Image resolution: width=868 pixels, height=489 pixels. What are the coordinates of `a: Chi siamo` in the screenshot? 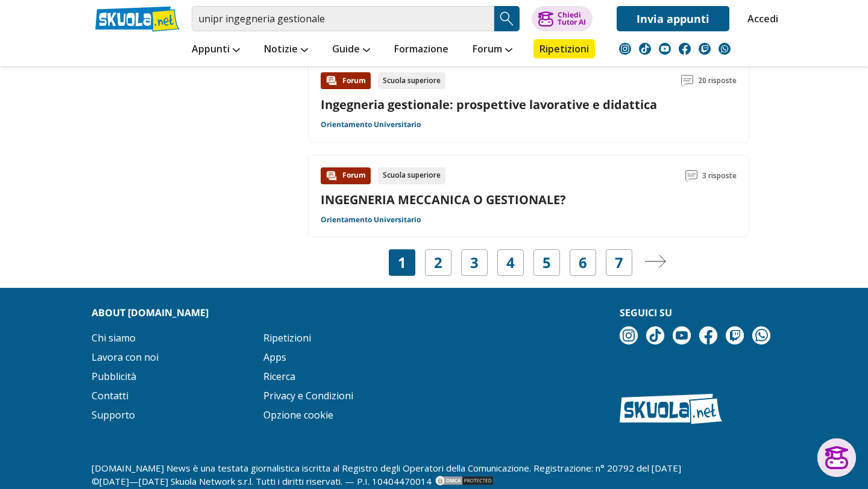 It's located at (113, 338).